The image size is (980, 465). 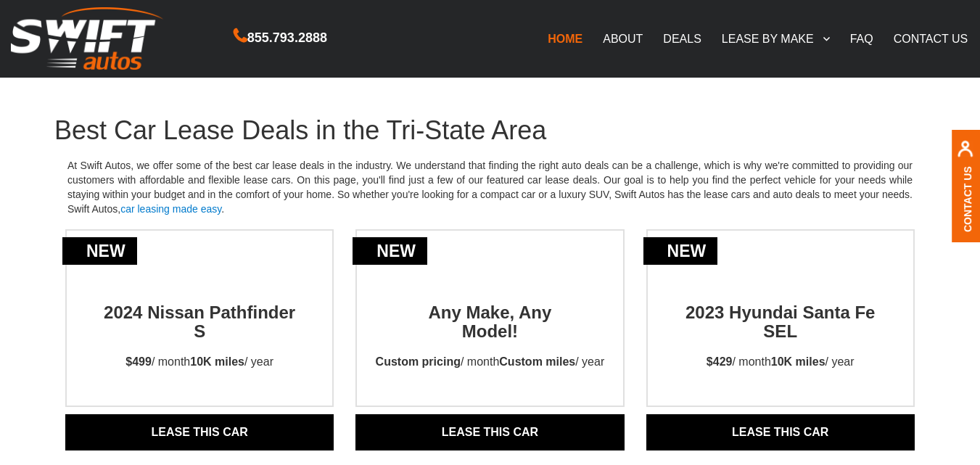 I want to click on strong: $429, so click(x=720, y=362).